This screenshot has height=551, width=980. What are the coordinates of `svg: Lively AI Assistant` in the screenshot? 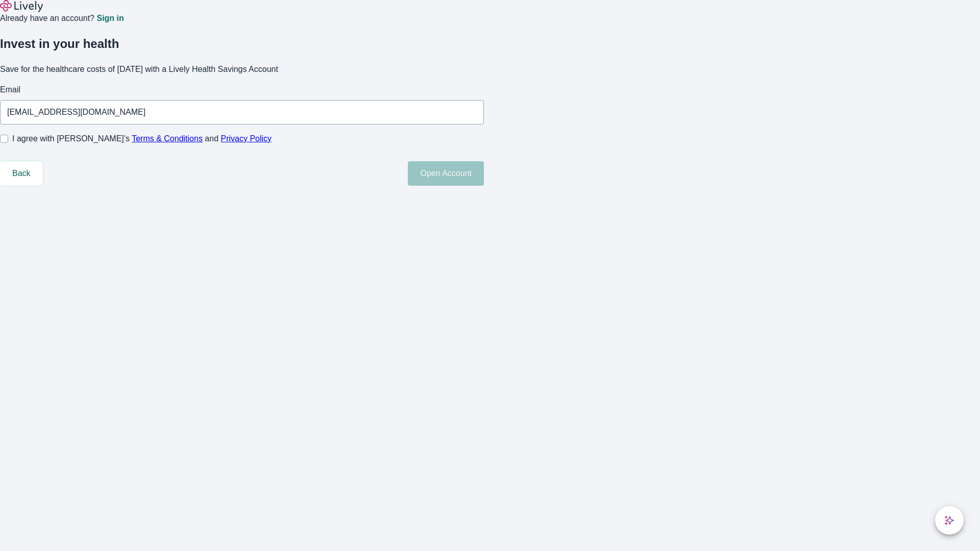 It's located at (949, 520).